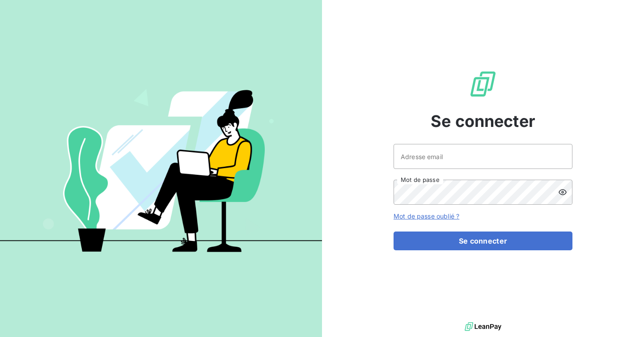  I want to click on span: Se connecter, so click(483, 121).